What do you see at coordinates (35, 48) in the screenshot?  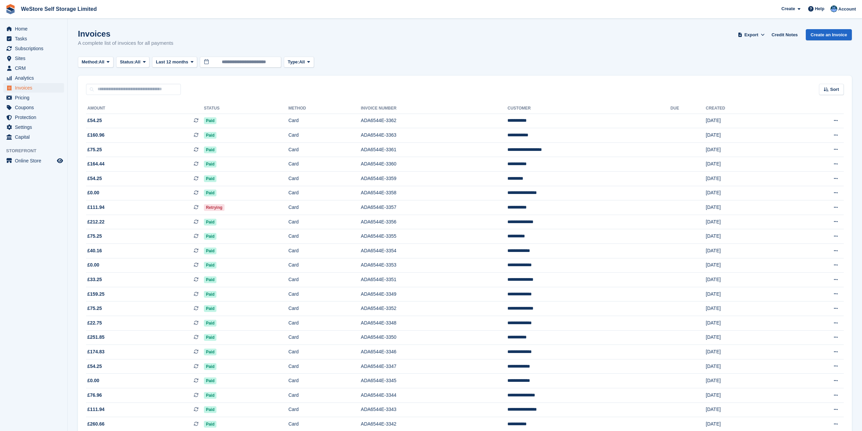 I see `span: Subscriptions` at bounding box center [35, 48].